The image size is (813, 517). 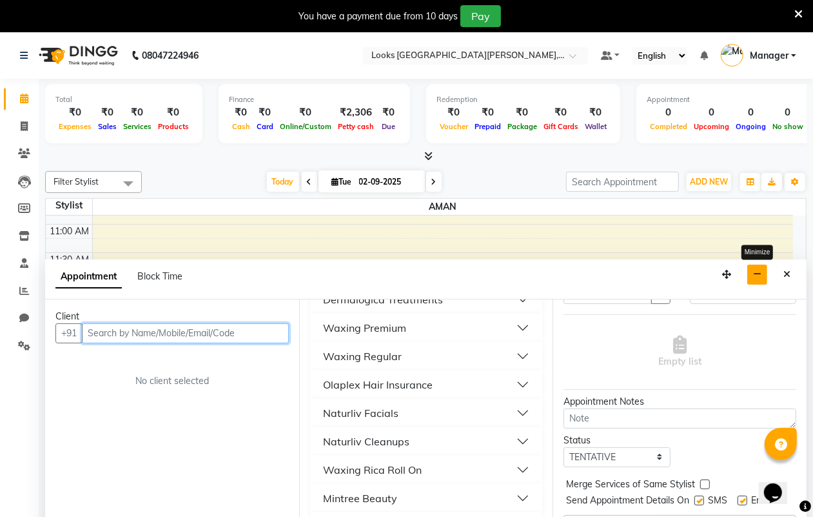 What do you see at coordinates (718, 501) in the screenshot?
I see `span: SMS` at bounding box center [718, 501].